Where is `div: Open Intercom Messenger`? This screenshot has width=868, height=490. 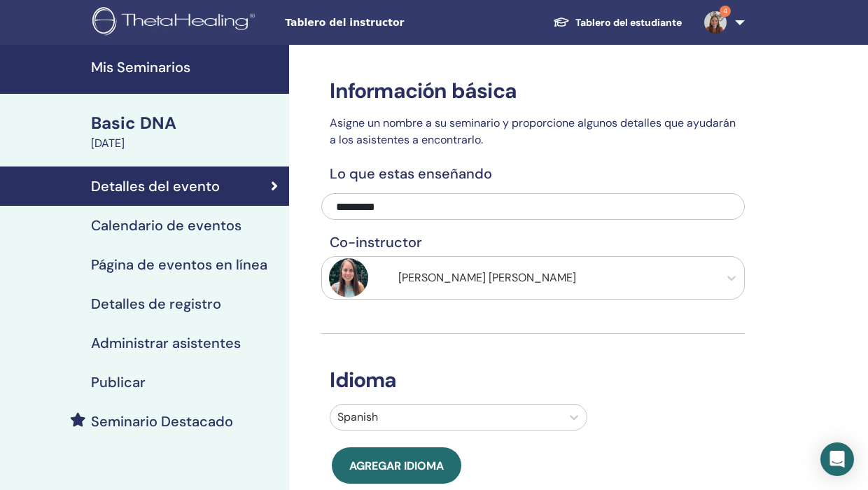
div: Open Intercom Messenger is located at coordinates (837, 459).